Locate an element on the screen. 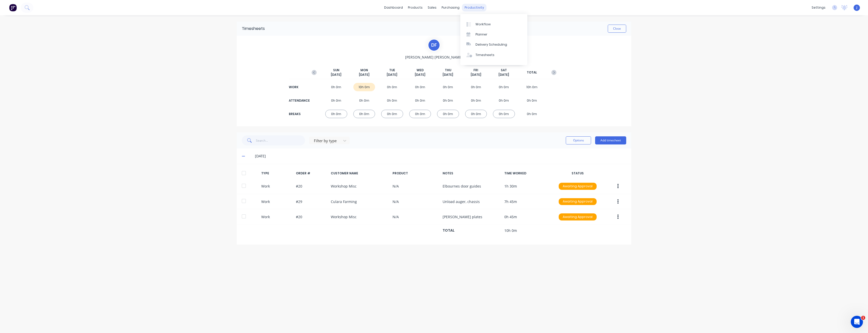 This screenshot has height=333, width=868. a: dashboard is located at coordinates (394, 8).